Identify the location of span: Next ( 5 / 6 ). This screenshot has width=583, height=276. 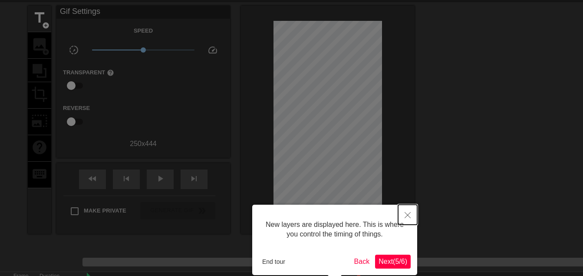
(393, 261).